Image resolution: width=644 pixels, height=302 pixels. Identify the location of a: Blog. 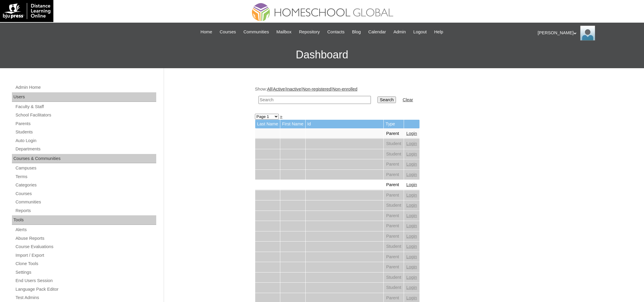
(356, 32).